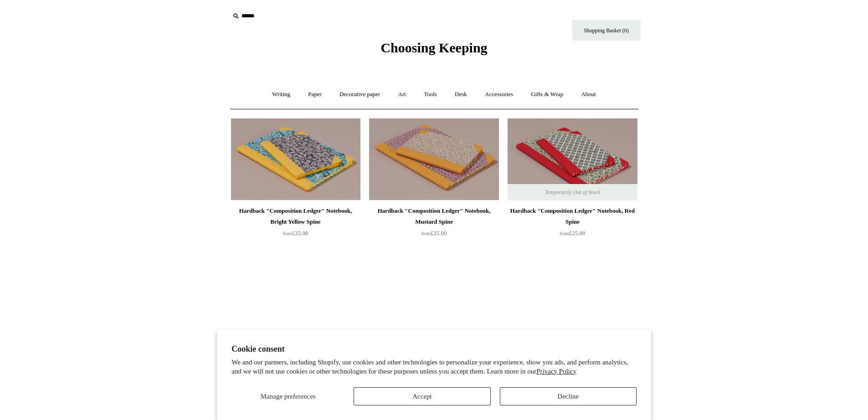 Image resolution: width=868 pixels, height=420 pixels. Describe the element at coordinates (281, 94) in the screenshot. I see `a: Writing` at that location.